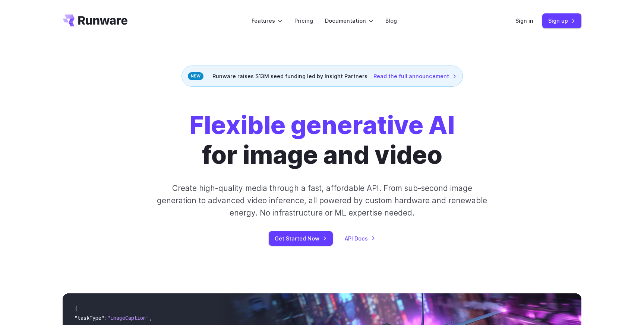 This screenshot has width=644, height=325. Describe the element at coordinates (304, 21) in the screenshot. I see `a: Pricing` at that location.